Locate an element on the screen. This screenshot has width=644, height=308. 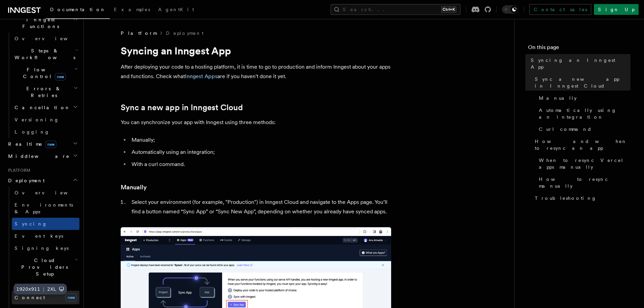
a: Event keys is located at coordinates (46, 236).